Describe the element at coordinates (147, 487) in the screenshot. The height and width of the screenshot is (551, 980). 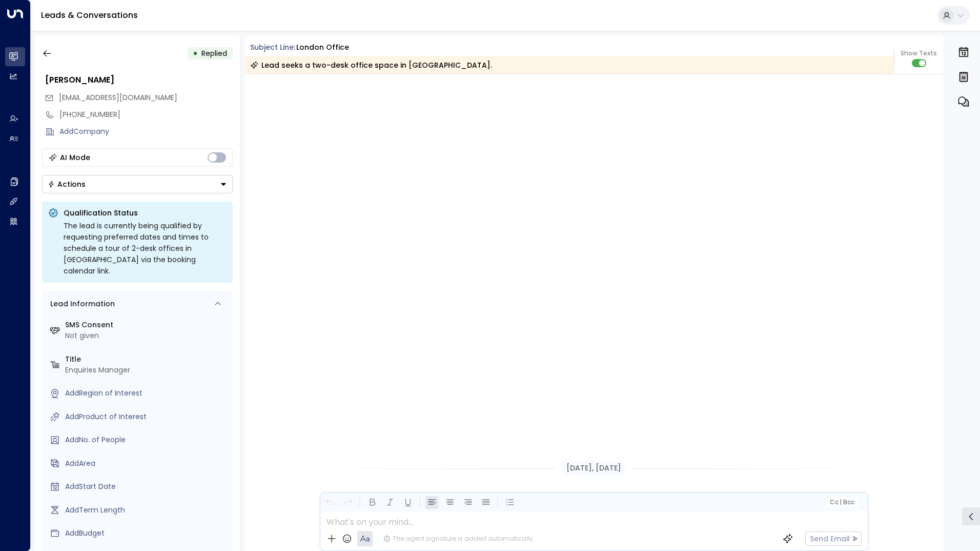
I see `div: AddStart Date` at that location.